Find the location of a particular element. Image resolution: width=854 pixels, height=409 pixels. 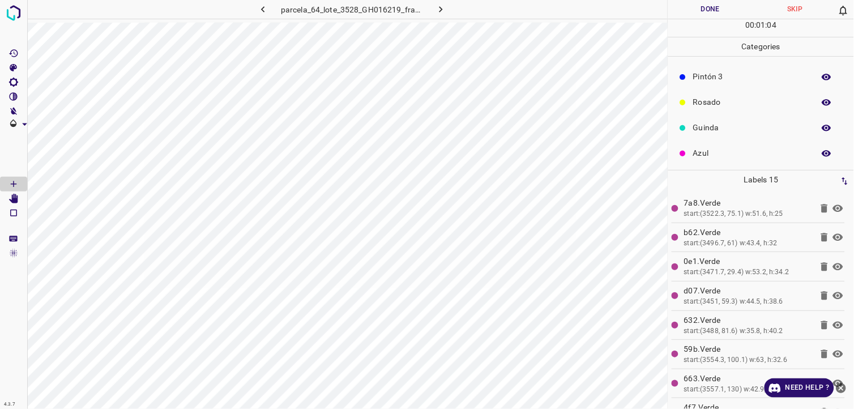

p: 0e1.Verde is located at coordinates (748, 261).